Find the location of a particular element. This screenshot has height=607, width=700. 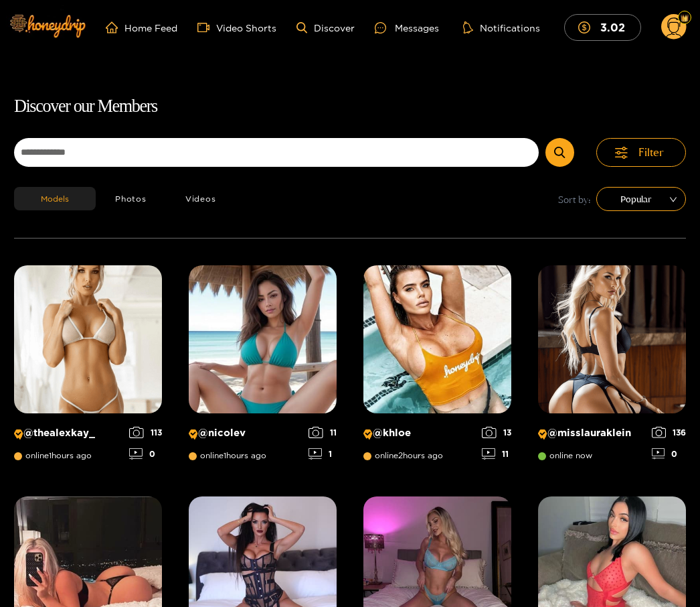

button: Notifications is located at coordinates (501, 27).